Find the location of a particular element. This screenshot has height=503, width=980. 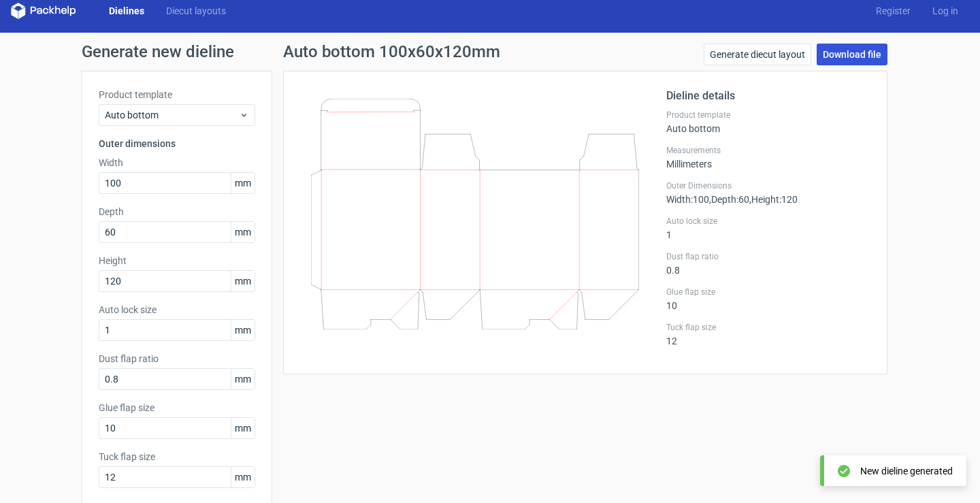

span: Auto bottom is located at coordinates (171, 115).